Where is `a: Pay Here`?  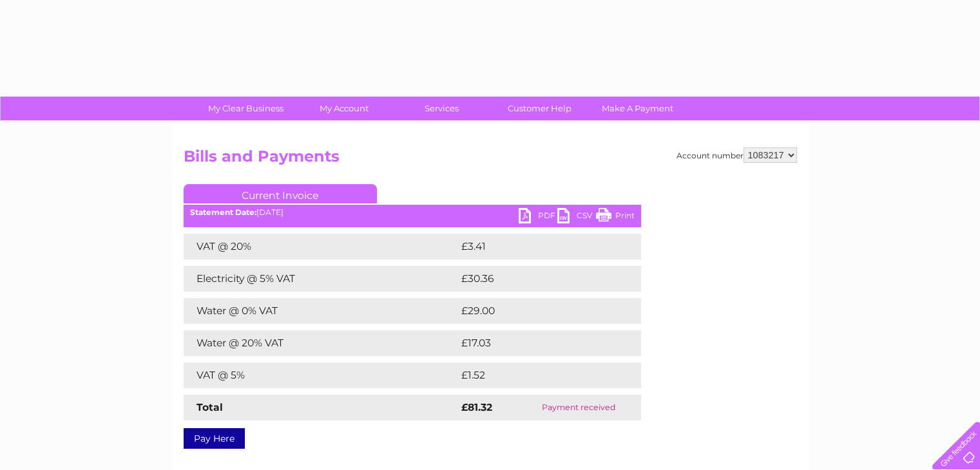
a: Pay Here is located at coordinates (214, 439).